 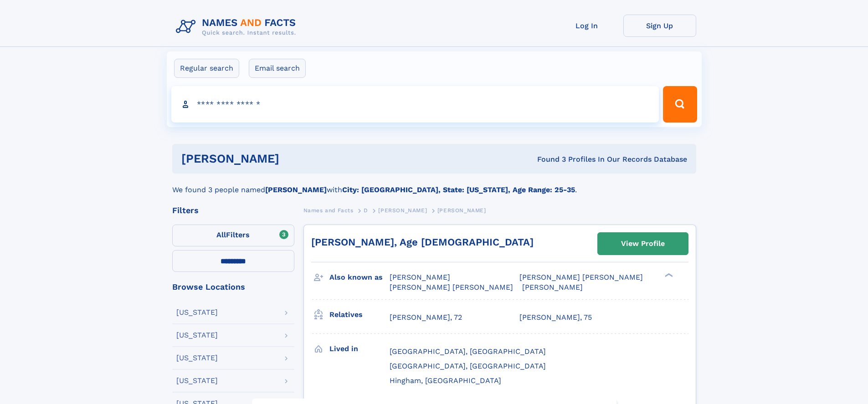 What do you see at coordinates (233, 236) in the screenshot?
I see `label: Filters` at bounding box center [233, 236].